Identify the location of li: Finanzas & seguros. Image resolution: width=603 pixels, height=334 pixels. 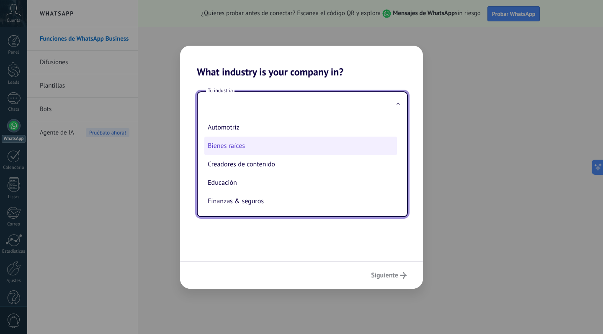
(301, 201).